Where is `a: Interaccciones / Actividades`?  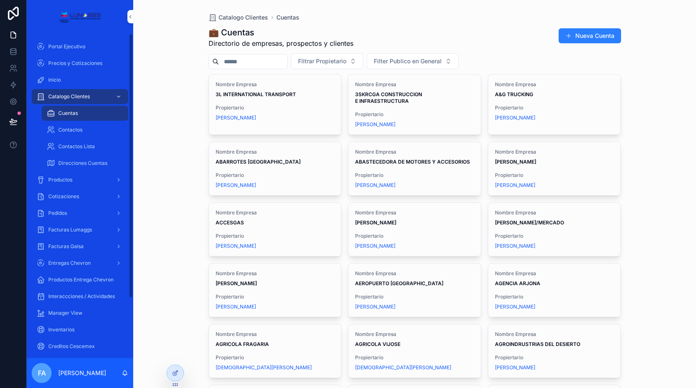
a: Interaccciones / Actividades is located at coordinates (80, 296).